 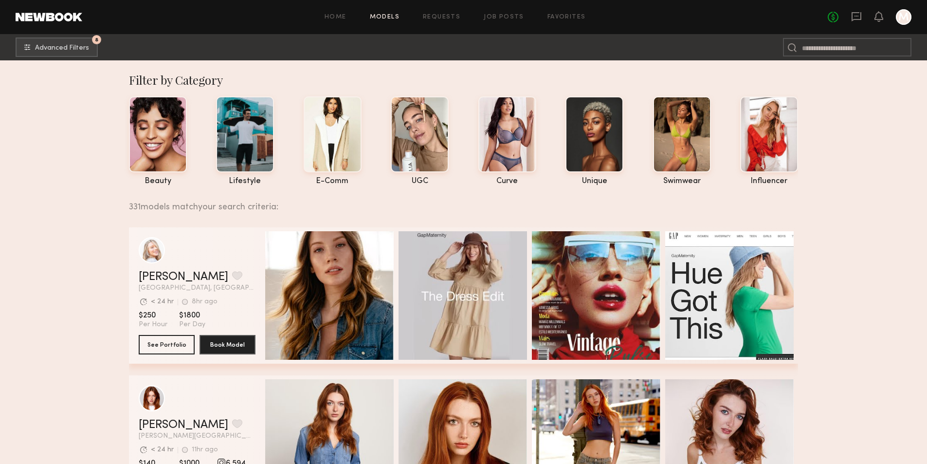 What do you see at coordinates (158, 181) in the screenshot?
I see `div: beauty` at bounding box center [158, 181].